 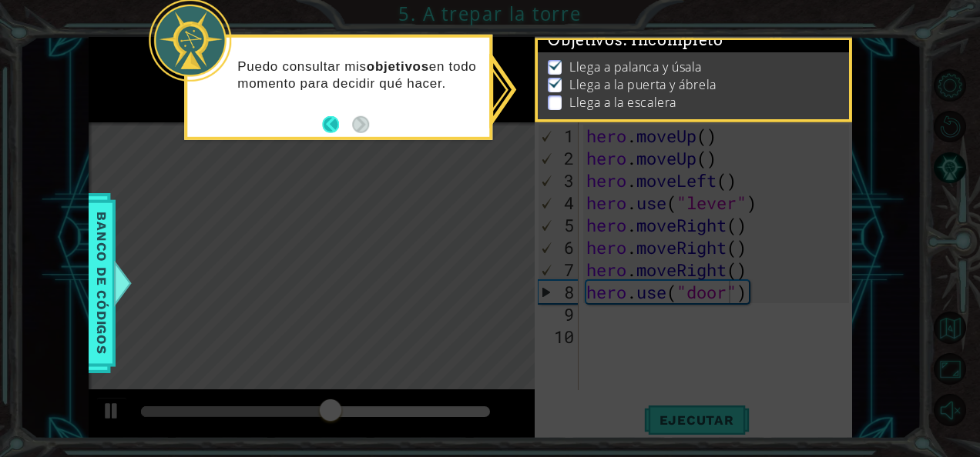 I want to click on strong: objetivos, so click(x=397, y=66).